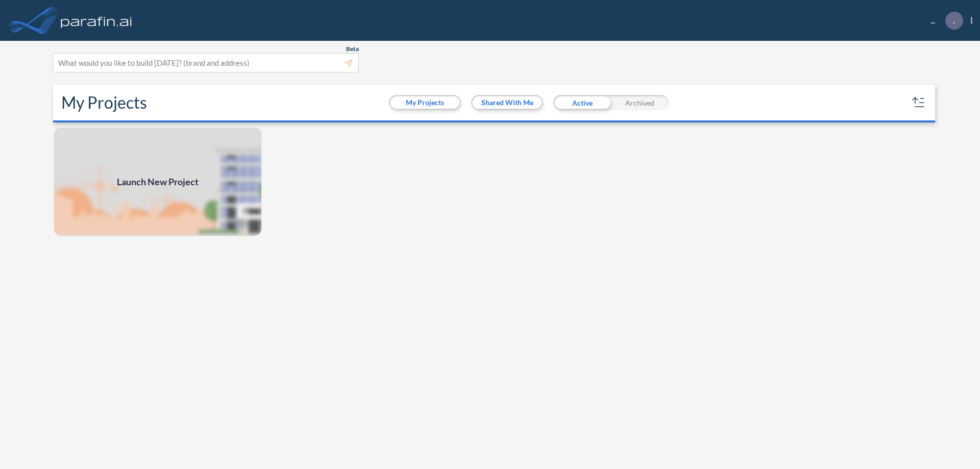  I want to click on button: Shared With Me, so click(507, 103).